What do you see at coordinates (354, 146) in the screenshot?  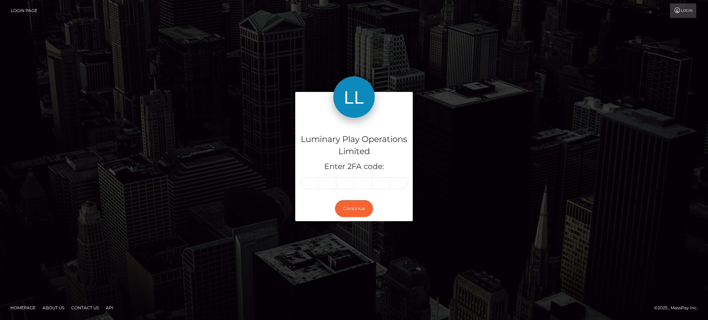 I see `h4: Luminary Play Operations Limited` at bounding box center [354, 146].